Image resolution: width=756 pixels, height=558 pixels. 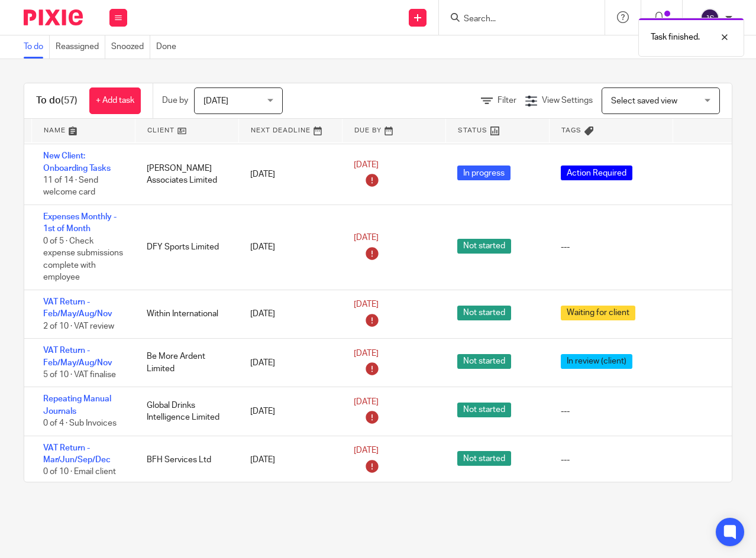 What do you see at coordinates (598, 313) in the screenshot?
I see `span: Waiting for client` at bounding box center [598, 313].